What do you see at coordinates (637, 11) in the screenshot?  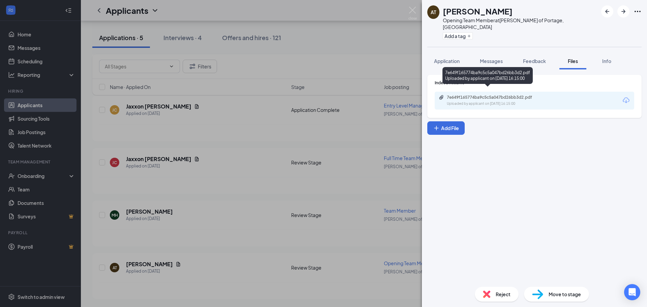 I see `svg: Ellipses` at bounding box center [637, 11].